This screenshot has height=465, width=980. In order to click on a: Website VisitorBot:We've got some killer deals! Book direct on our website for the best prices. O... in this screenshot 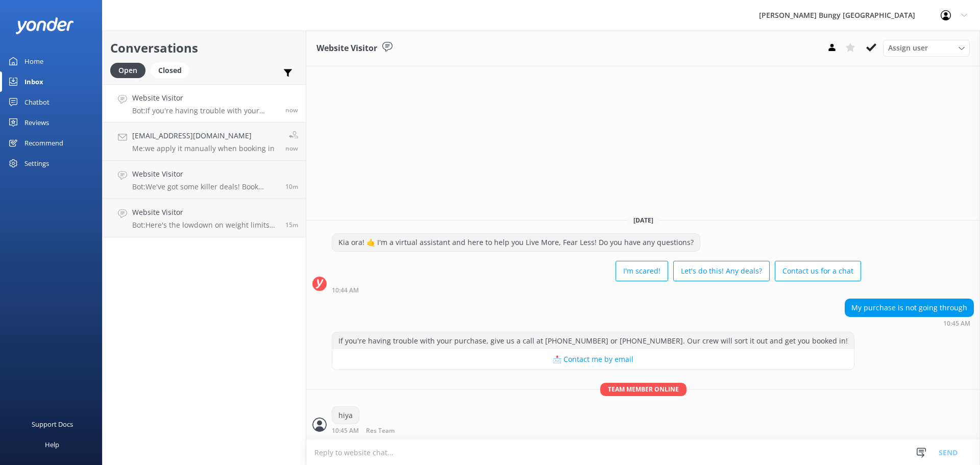, I will do `click(204, 180)`.